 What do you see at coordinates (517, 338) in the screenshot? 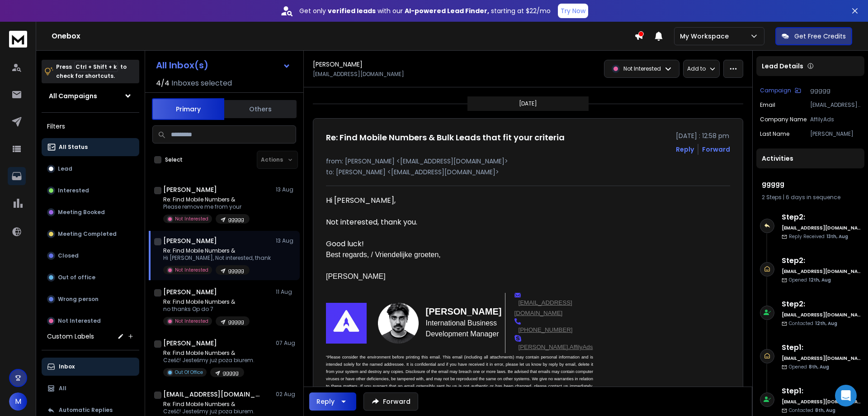
I see `img: skype_png2.png` at bounding box center [517, 338].